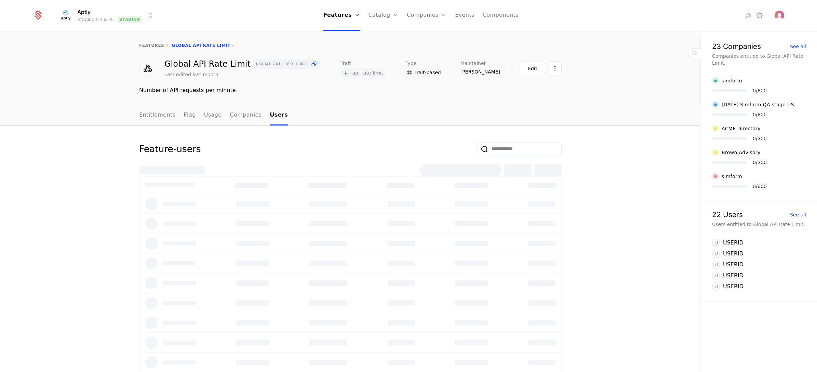 This screenshot has width=817, height=372. Describe the element at coordinates (533, 68) in the screenshot. I see `div: Edit` at that location.